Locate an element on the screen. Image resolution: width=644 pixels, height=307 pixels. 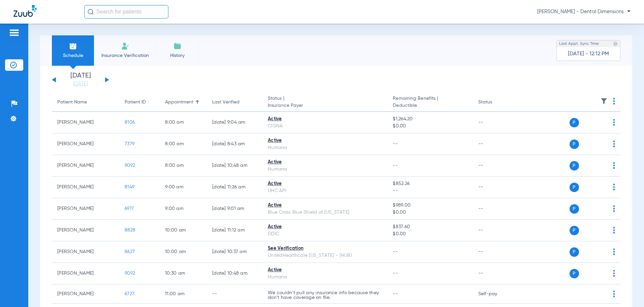
span: Last Appt. Sync Time: is located at coordinates (579, 44).